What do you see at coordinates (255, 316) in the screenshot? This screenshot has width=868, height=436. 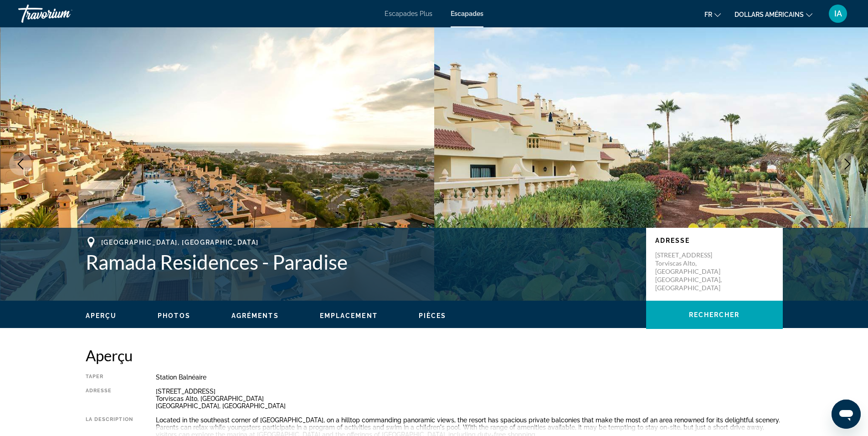 I see `span: Agréments` at bounding box center [255, 316].